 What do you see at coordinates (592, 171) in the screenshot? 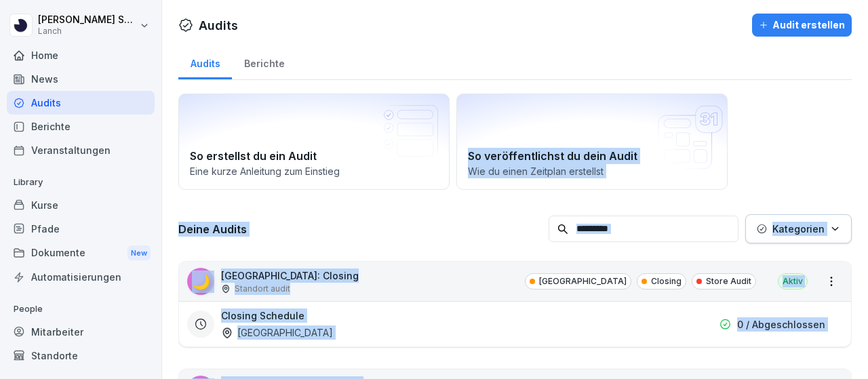
I see `p: Wie du einen Zeitplan erstellst` at bounding box center [592, 171].